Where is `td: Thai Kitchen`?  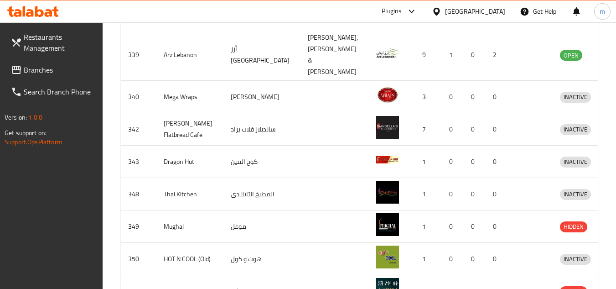
td: Thai Kitchen is located at coordinates (190, 194).